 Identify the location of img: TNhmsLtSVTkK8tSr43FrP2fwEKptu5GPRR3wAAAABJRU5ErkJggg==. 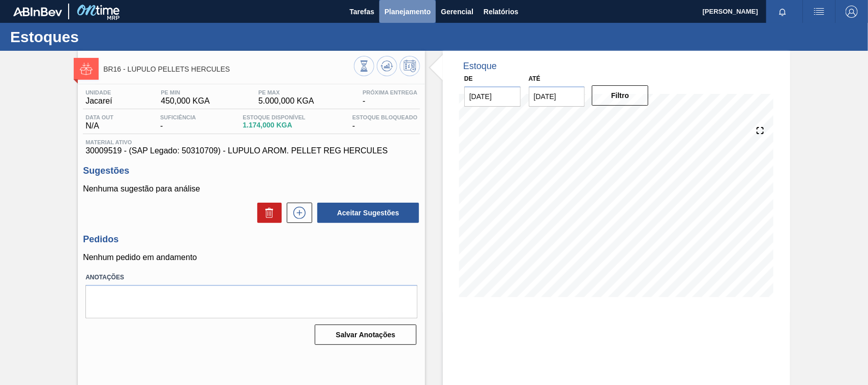
(37, 12).